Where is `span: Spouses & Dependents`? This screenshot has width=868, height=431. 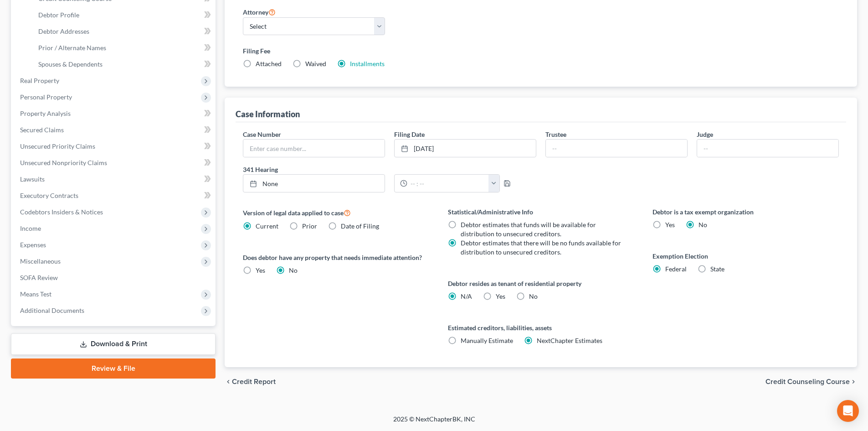 span: Spouses & Dependents is located at coordinates (70, 64).